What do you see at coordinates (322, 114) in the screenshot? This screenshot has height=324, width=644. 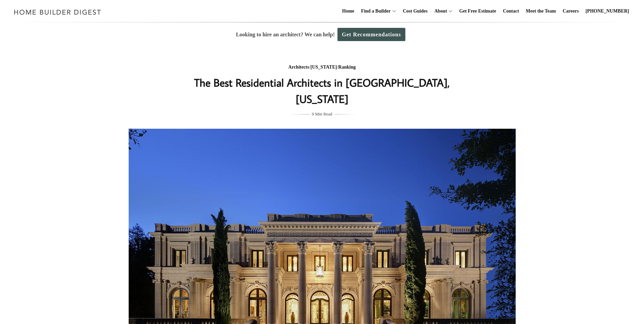 I see `span: 9 Min Read` at bounding box center [322, 114].